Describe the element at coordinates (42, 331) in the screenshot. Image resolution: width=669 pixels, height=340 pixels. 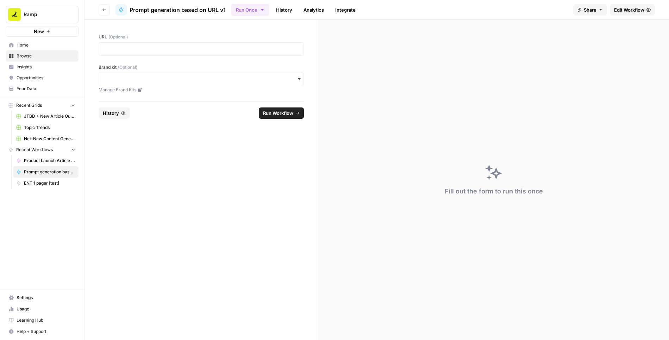
I see `button: Help + Support` at that location.